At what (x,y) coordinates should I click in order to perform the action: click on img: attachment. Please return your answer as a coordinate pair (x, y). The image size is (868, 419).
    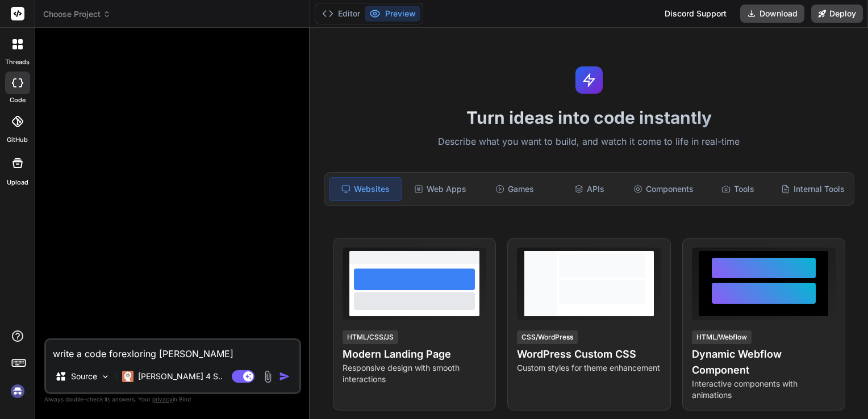
    Looking at the image, I should click on (267, 376).